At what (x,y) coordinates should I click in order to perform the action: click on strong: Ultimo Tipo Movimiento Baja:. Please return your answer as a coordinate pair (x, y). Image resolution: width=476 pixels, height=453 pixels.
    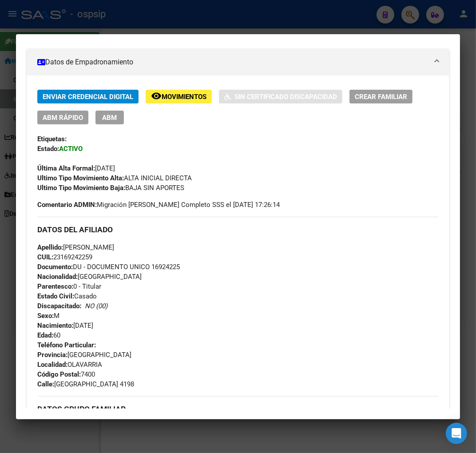
    Looking at the image, I should click on (81, 188).